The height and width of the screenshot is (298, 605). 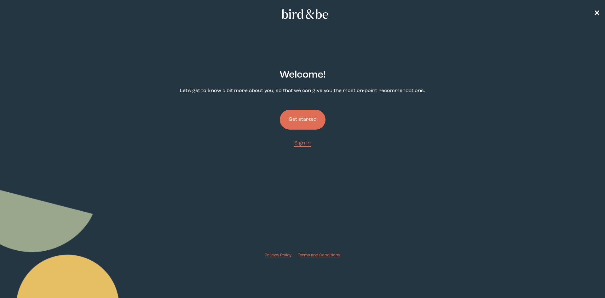 I want to click on a: Get started, so click(x=302, y=119).